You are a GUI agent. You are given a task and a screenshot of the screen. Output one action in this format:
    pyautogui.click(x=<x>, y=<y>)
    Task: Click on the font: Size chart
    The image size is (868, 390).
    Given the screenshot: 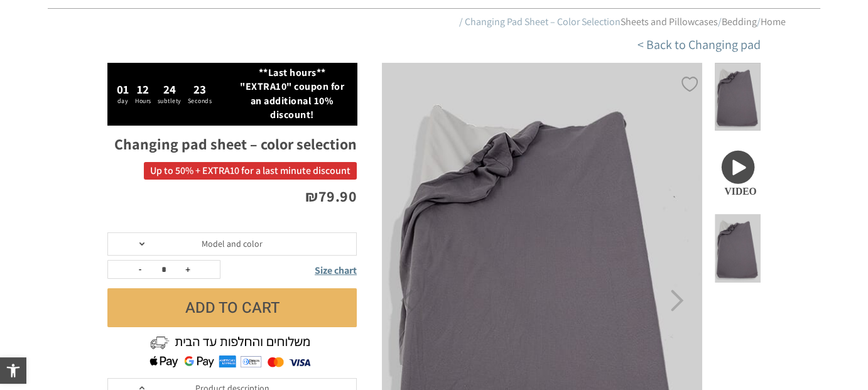 What is the action you would take?
    pyautogui.click(x=336, y=270)
    